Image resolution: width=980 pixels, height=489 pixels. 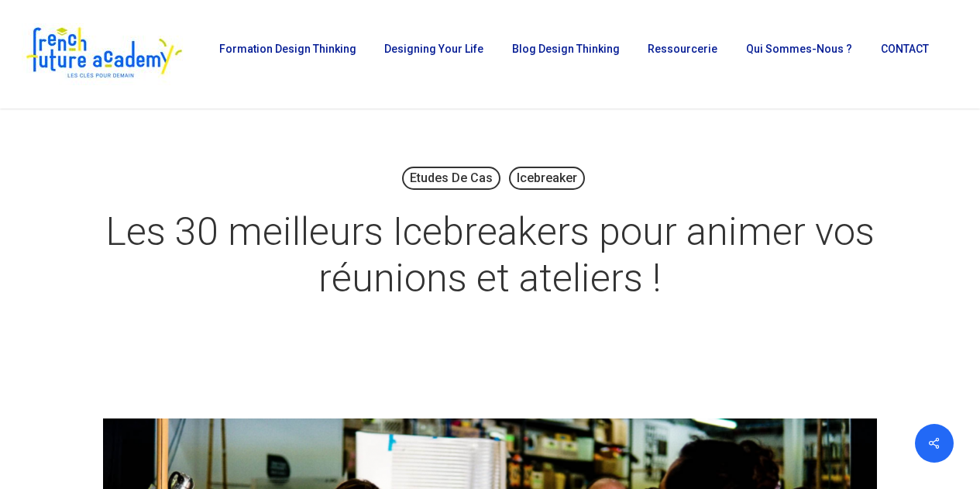 What do you see at coordinates (905, 49) in the screenshot?
I see `span: CONTACT` at bounding box center [905, 49].